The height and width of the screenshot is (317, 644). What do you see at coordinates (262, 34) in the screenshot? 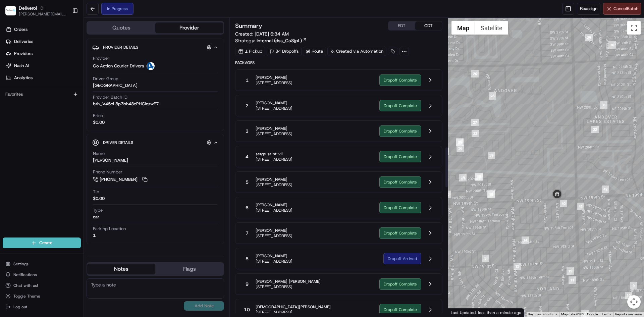
I see `span: Created:` at bounding box center [262, 34].